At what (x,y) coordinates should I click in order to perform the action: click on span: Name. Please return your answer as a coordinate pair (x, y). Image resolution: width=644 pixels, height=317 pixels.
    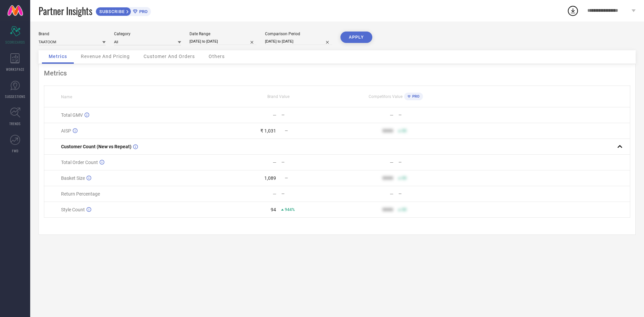
    Looking at the image, I should click on (67, 97).